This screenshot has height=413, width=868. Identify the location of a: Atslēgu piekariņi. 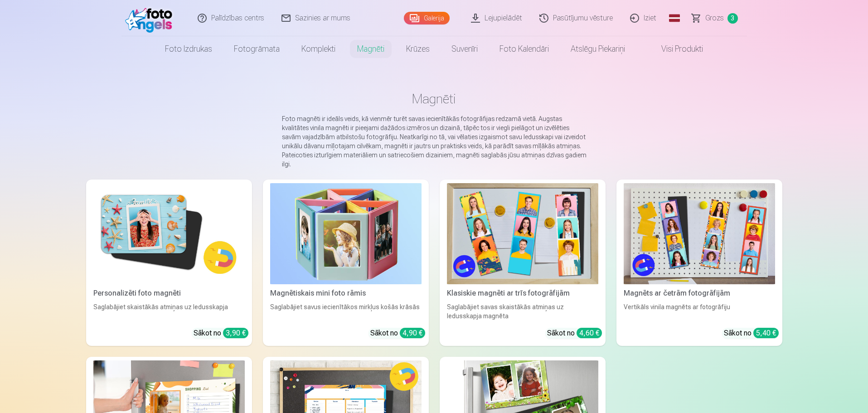
(598, 49).